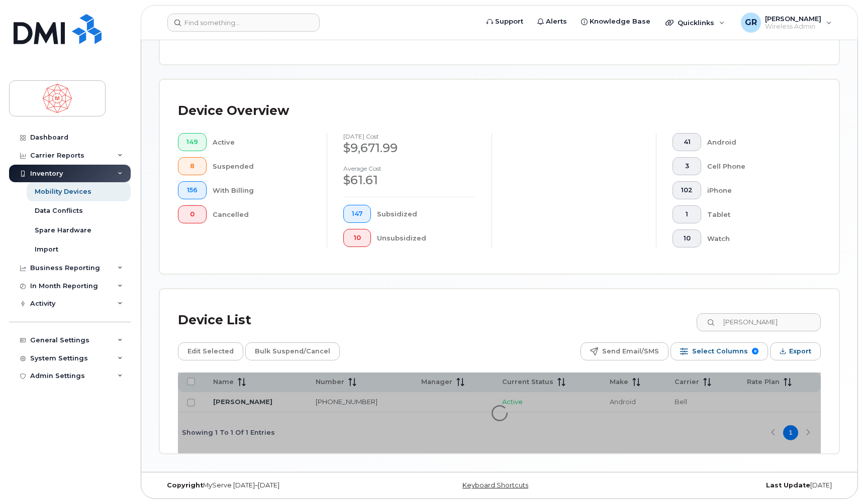  What do you see at coordinates (551, 22) in the screenshot?
I see `a: Alerts` at bounding box center [551, 22].